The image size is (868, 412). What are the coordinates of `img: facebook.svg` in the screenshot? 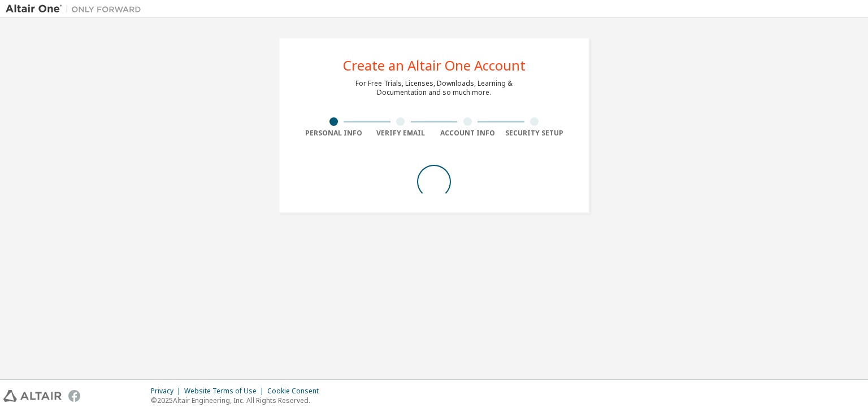 It's located at (74, 396).